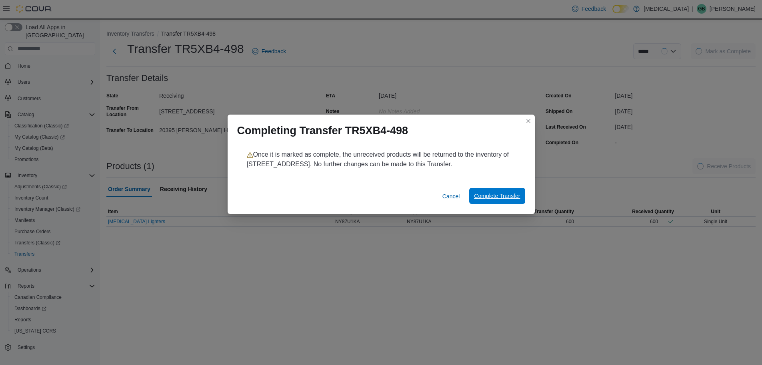  Describe the element at coordinates (497, 196) in the screenshot. I see `button: Complete Transfer` at that location.